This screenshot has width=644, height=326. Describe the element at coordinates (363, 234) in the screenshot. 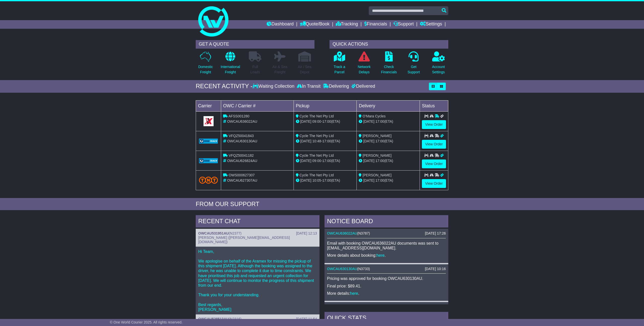

I see `span: N3787` at that location.